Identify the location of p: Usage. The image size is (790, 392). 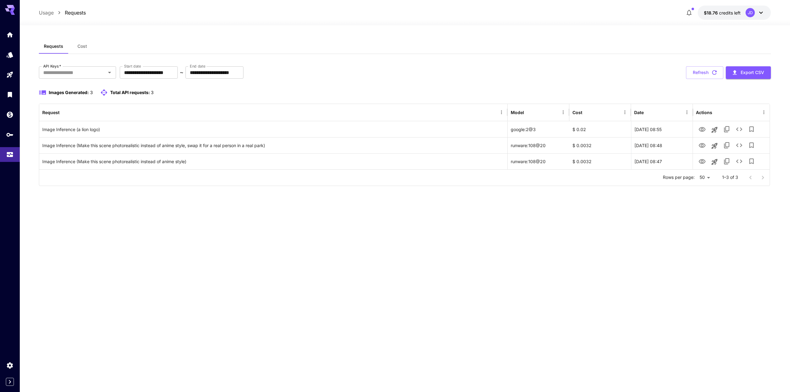
(46, 13).